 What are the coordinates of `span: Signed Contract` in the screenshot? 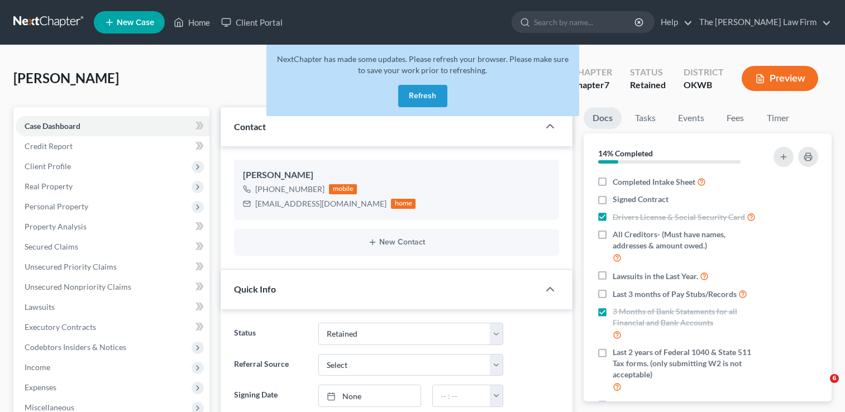 It's located at (640, 199).